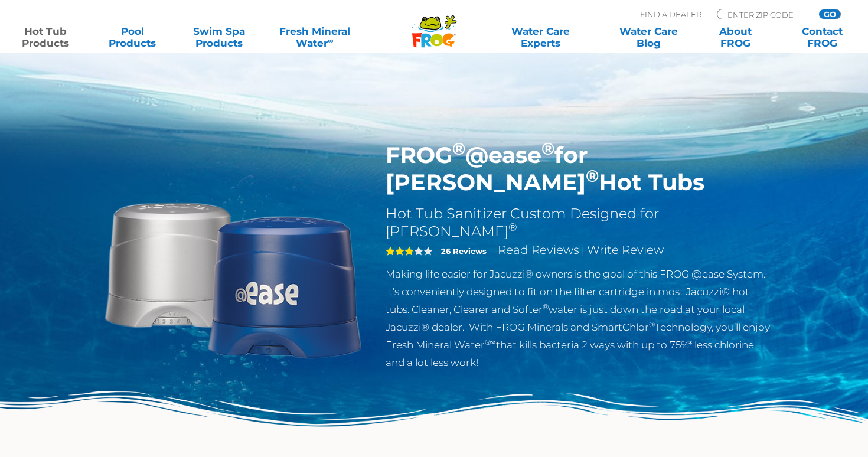  I want to click on a: Water CareExperts, so click(541, 37).